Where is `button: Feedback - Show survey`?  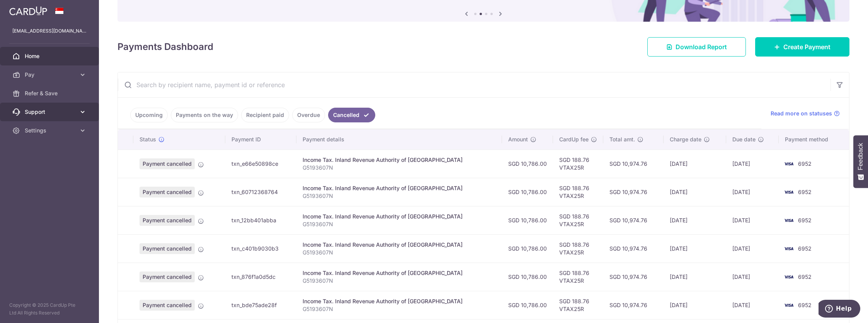
button: Feedback - Show survey is located at coordinates (861, 161).